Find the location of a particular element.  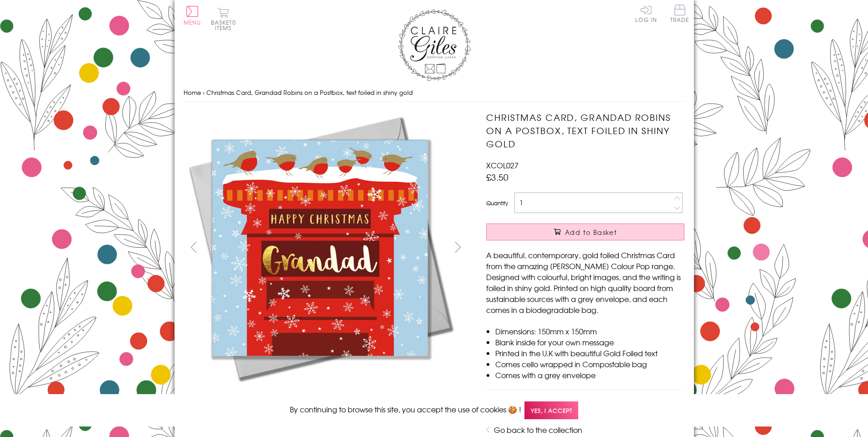

img: Claire Giles Greetings Cards is located at coordinates (434, 45).